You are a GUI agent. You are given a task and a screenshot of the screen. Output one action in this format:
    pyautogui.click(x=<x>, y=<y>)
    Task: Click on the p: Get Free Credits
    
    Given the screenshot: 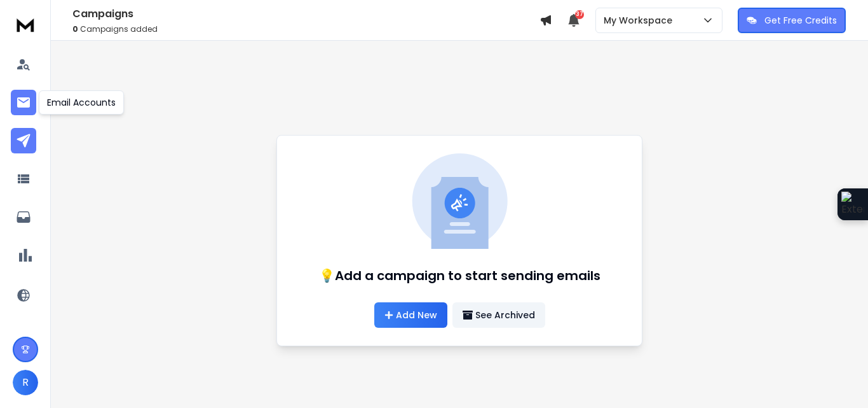 What is the action you would take?
    pyautogui.click(x=801, y=21)
    